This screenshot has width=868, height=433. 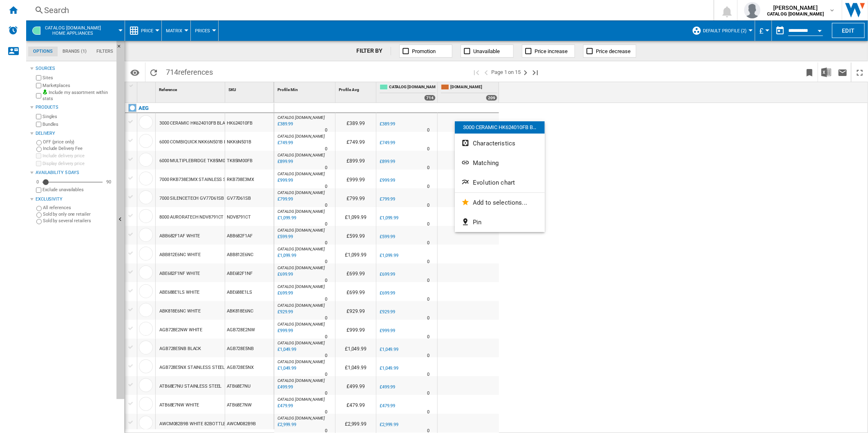 What do you see at coordinates (500, 222) in the screenshot?
I see `button: Pin...` at bounding box center [500, 222].